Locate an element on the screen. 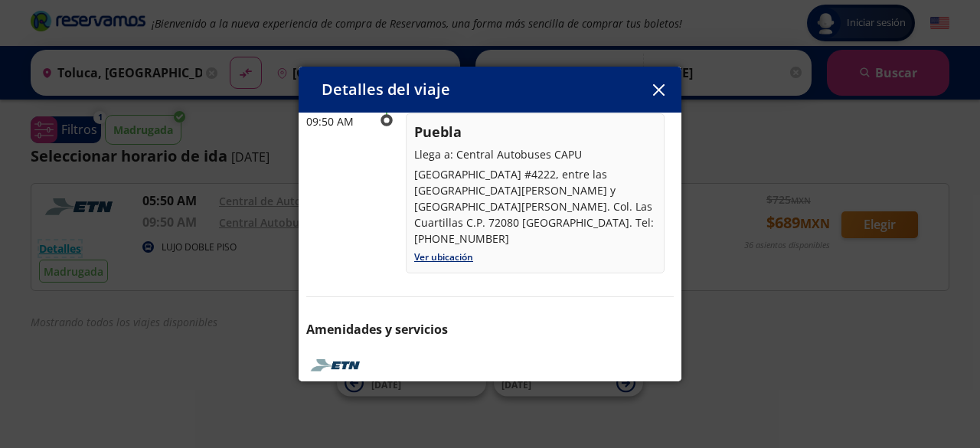 The height and width of the screenshot is (448, 980). p: 09:50 AM is located at coordinates (337, 121).